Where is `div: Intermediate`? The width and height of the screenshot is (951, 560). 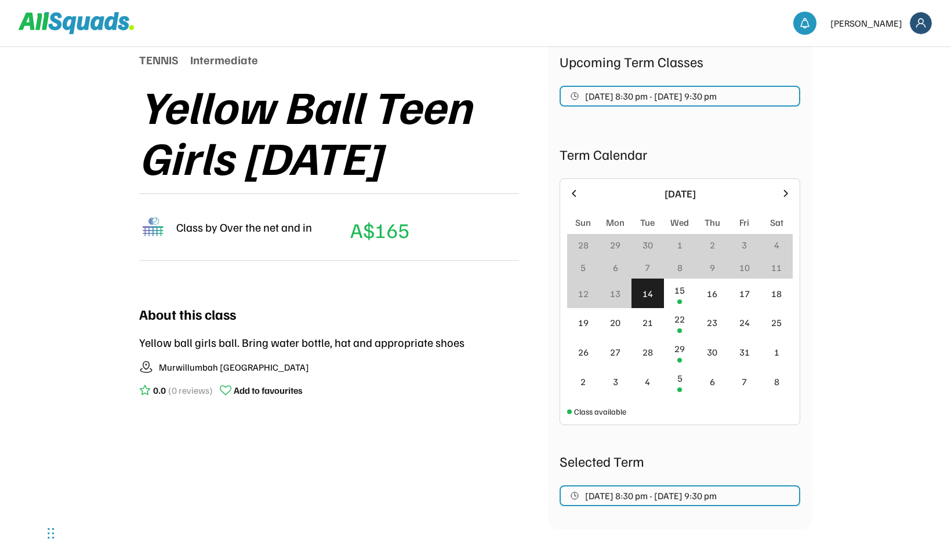
div: Intermediate is located at coordinates (224, 59).